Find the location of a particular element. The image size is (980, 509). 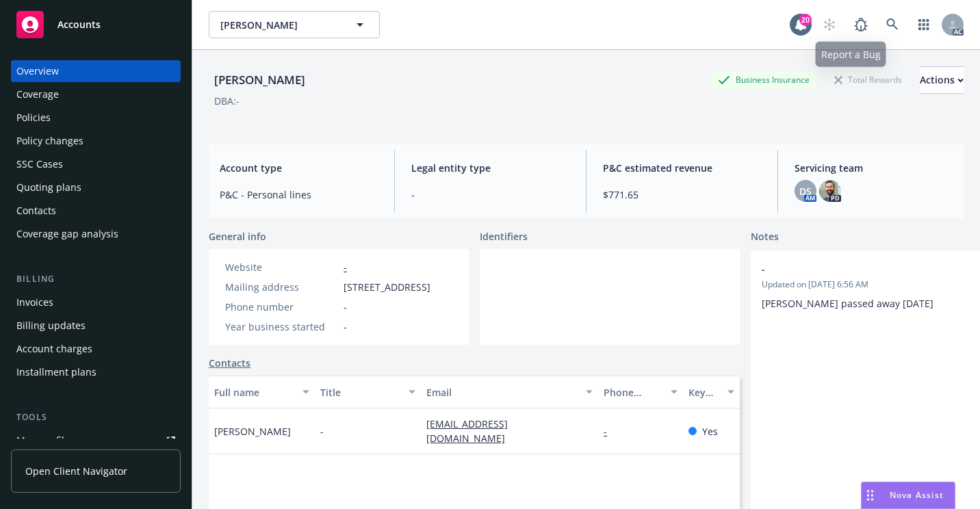

div: Email is located at coordinates (502, 392).